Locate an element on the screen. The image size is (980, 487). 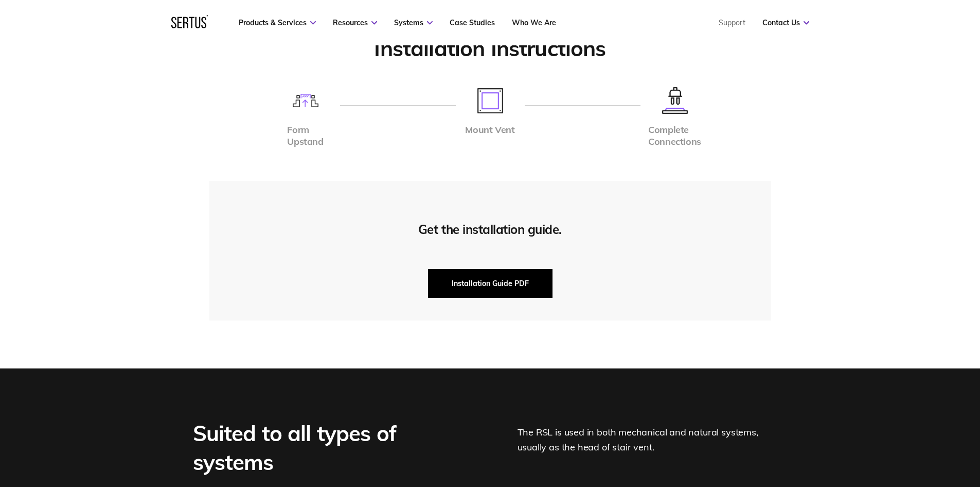
div: The RSL is used in both mechanical and natural systems, usually as the head of stair vent. is located at coordinates (652, 448).